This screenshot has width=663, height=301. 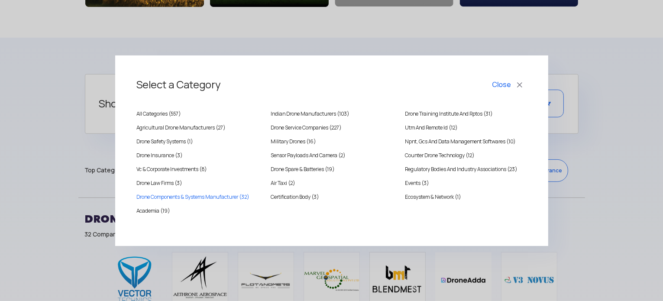 I want to click on a: Drone Spare & Batteries (19), so click(x=331, y=169).